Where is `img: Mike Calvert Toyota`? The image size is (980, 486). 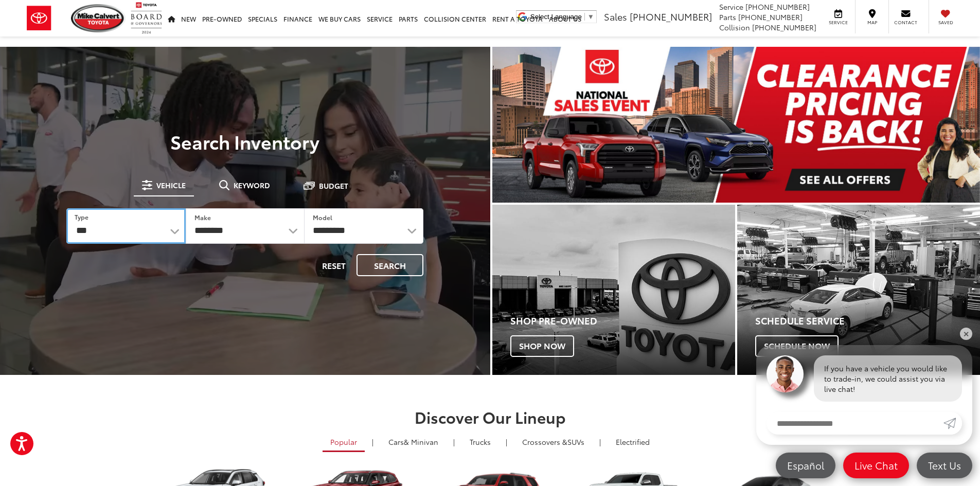 img: Mike Calvert Toyota is located at coordinates (98, 18).